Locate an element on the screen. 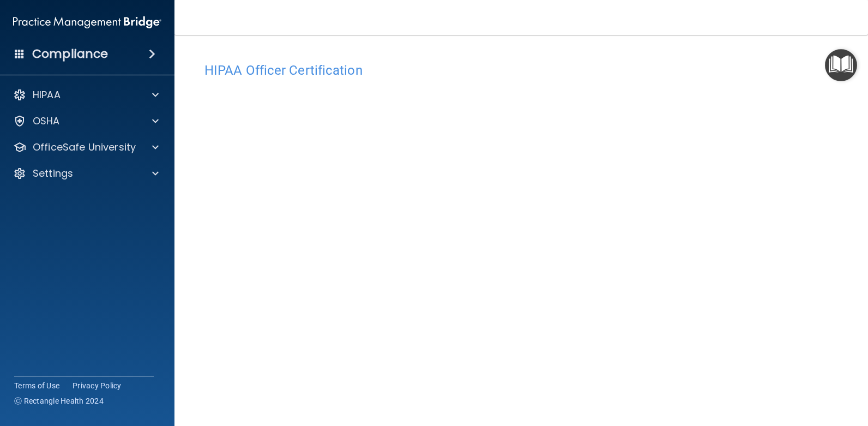 Image resolution: width=868 pixels, height=426 pixels. p: OSHA is located at coordinates (46, 121).